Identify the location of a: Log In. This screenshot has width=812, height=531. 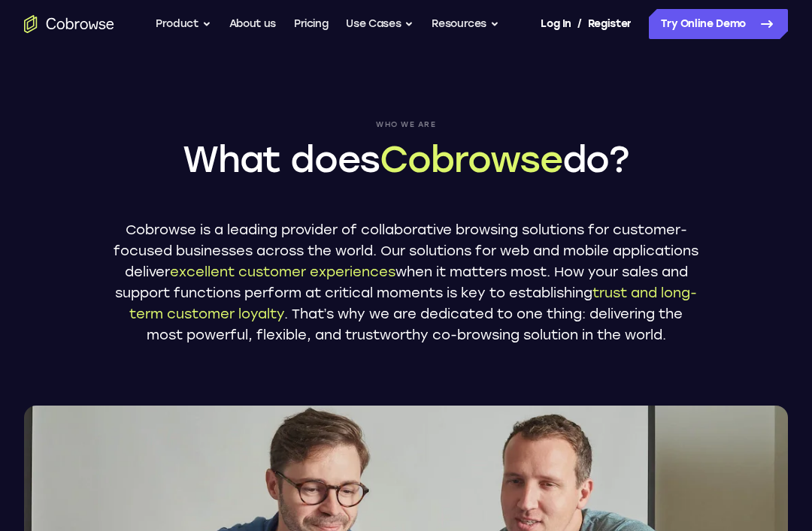
(555, 24).